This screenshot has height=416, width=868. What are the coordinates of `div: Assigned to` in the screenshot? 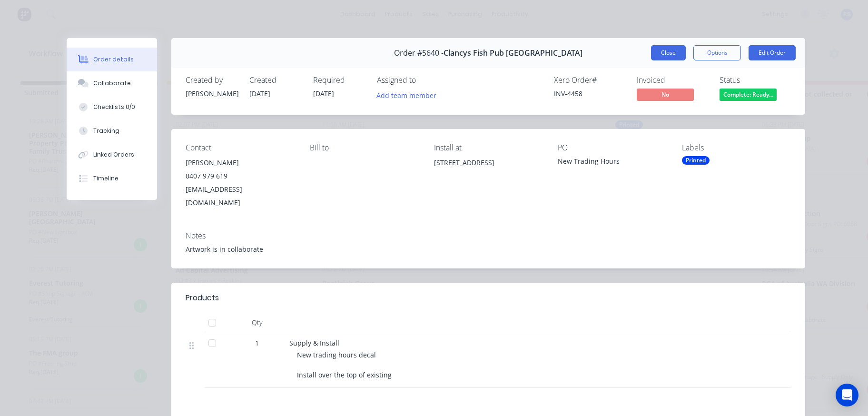 It's located at (424, 80).